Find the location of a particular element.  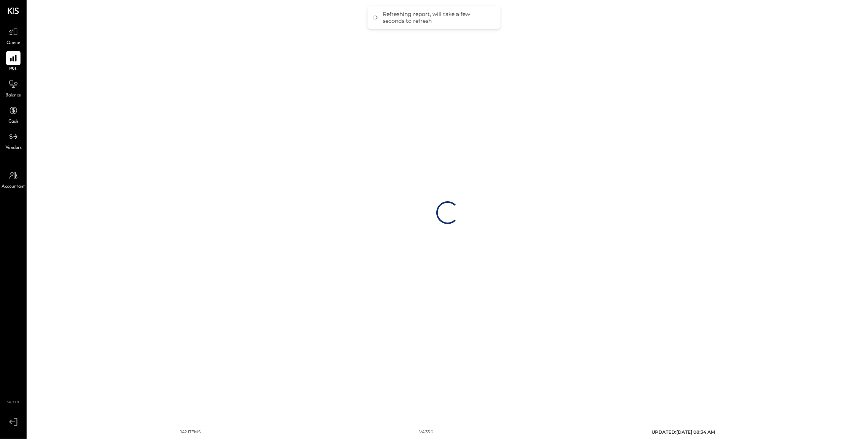

div: v 4.33.0 is located at coordinates (426, 432).